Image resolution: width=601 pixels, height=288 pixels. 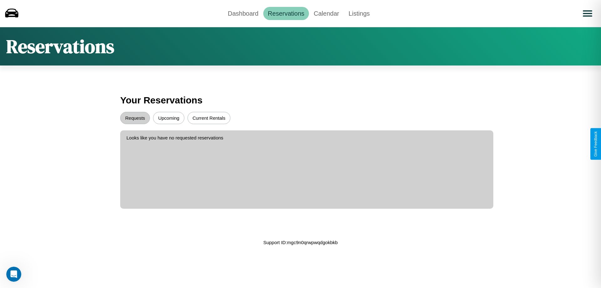 What do you see at coordinates (135, 118) in the screenshot?
I see `button: Requests` at bounding box center [135, 118].